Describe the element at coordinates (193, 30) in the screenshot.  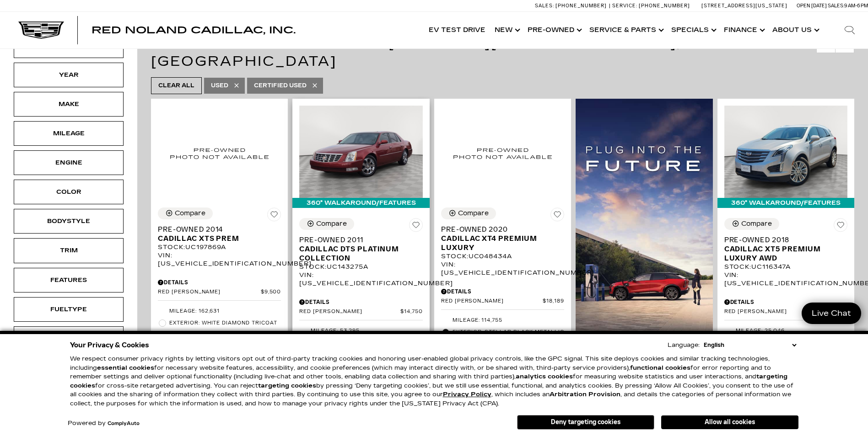
I see `span: Red Noland Cadillac, Inc.` at that location.